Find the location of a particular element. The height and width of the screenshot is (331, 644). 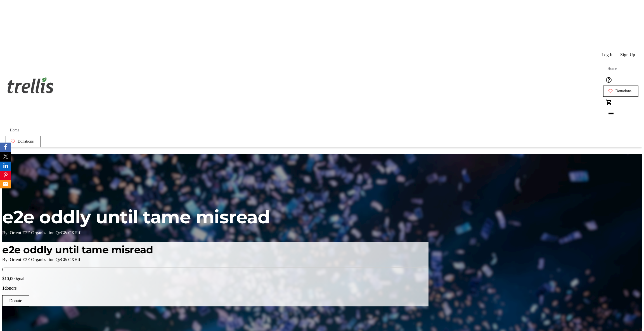

span: Donate is located at coordinates (16, 301).